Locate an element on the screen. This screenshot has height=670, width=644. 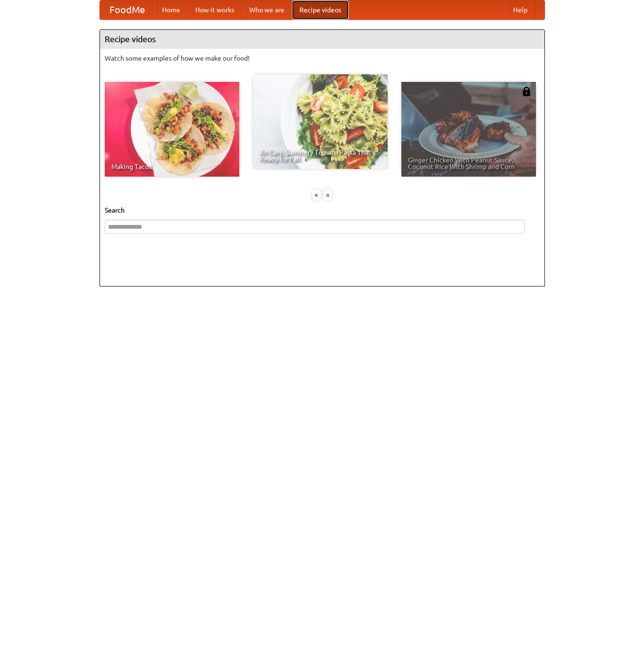
a: Recipe videos is located at coordinates (321, 10).